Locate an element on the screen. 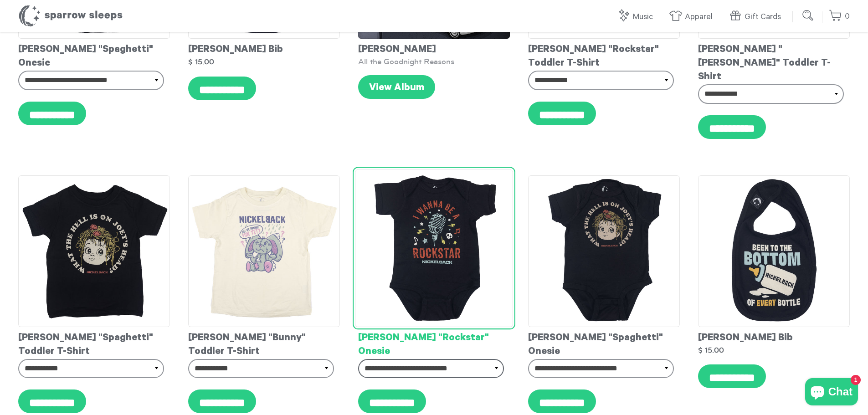  a: View Album is located at coordinates (396, 87).